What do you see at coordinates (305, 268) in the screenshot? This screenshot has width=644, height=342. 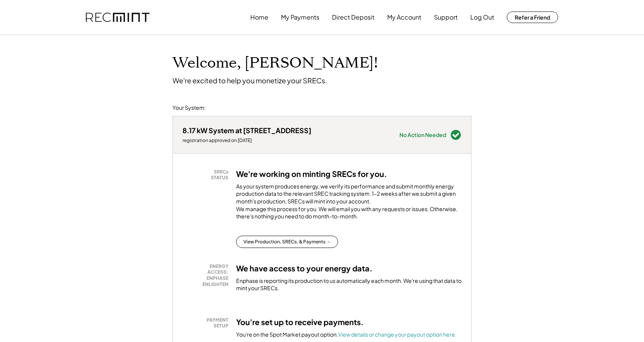 I see `h3: We have access to your energy data.` at bounding box center [305, 268].